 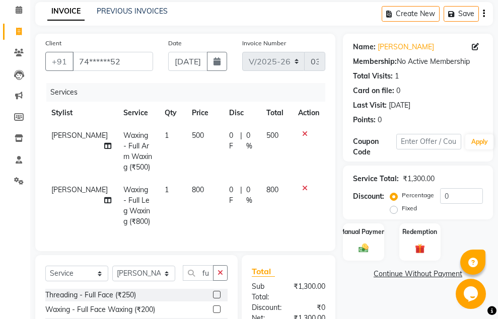 I want to click on div: Points:, so click(x=364, y=120).